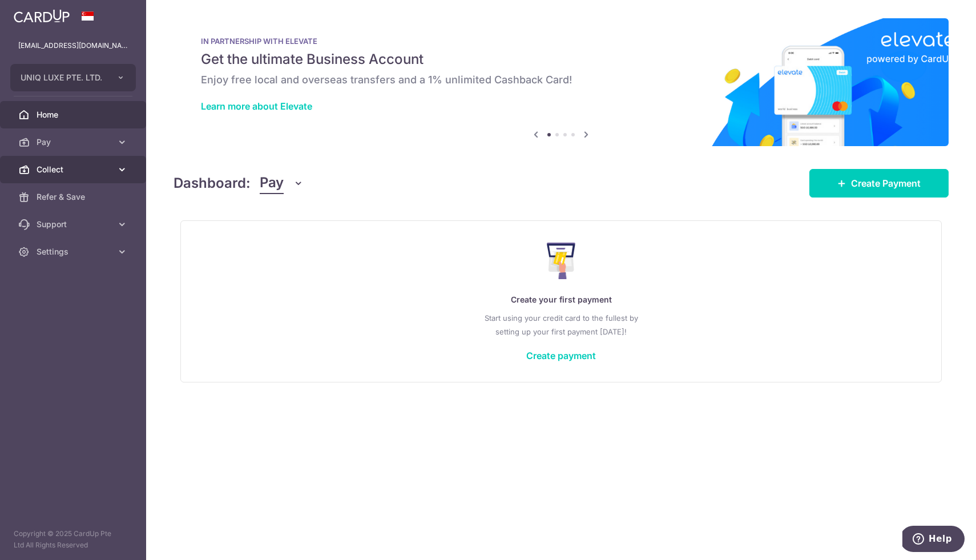 This screenshot has height=560, width=976. I want to click on span: Create Payment, so click(886, 184).